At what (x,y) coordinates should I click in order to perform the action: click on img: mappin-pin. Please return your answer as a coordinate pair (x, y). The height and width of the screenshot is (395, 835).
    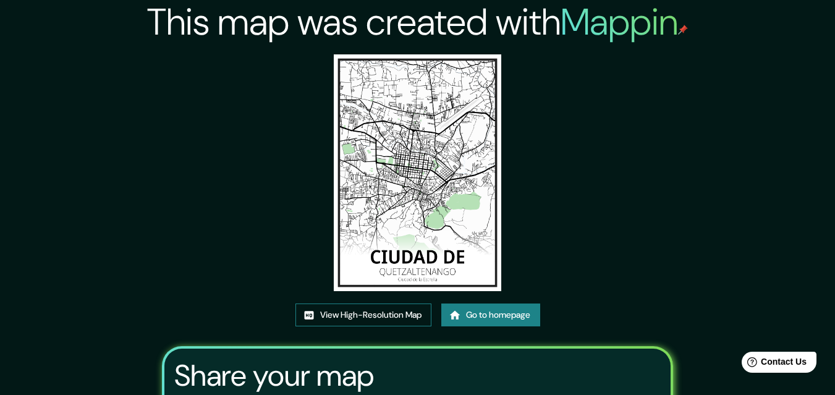
    Looking at the image, I should click on (683, 30).